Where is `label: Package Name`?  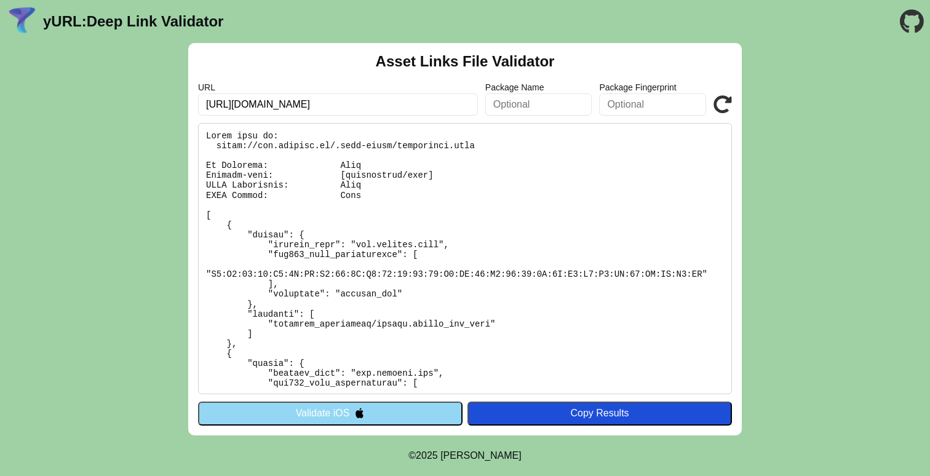 label: Package Name is located at coordinates (539, 87).